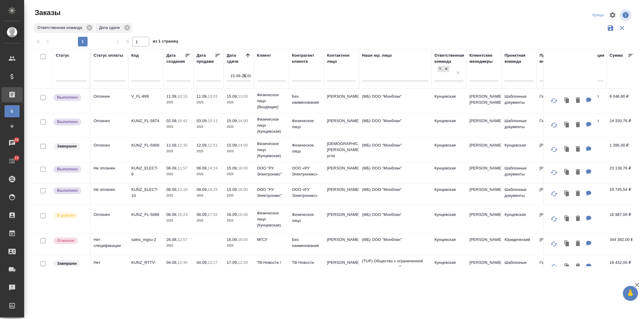 The width and height of the screenshot is (644, 319). I want to click on div: Статус оплаты, so click(109, 56).